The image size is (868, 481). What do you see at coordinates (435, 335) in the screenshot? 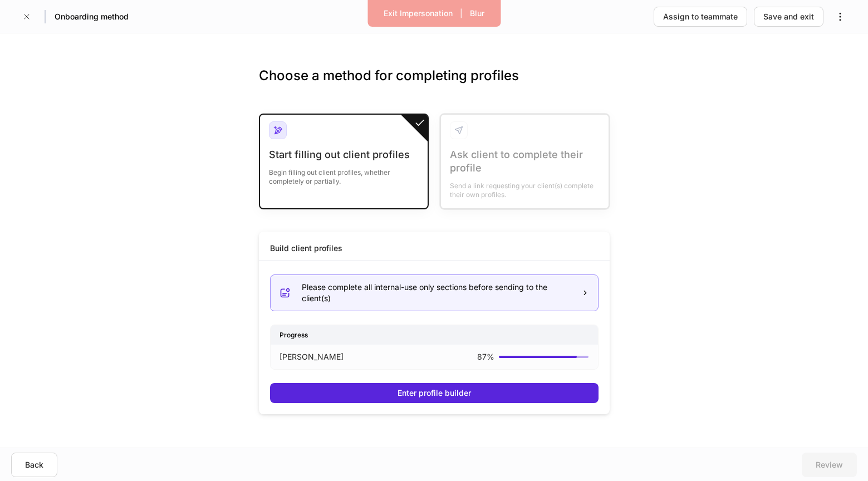
I see `div: Progress` at bounding box center [435, 335].